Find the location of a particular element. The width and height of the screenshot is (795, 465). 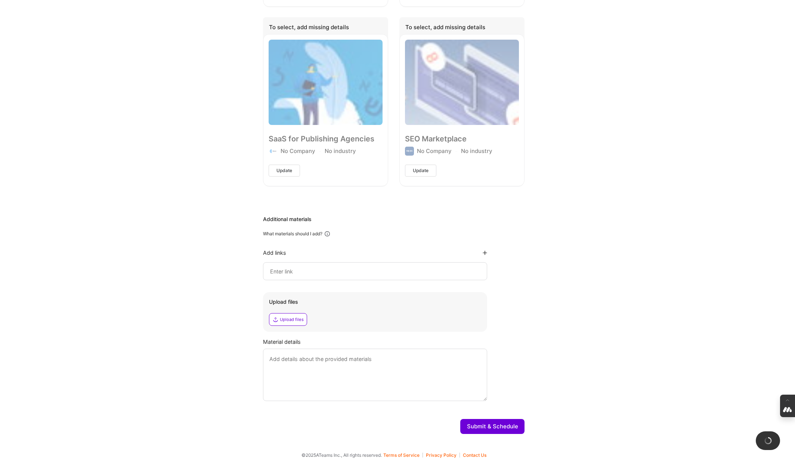

input: Enter link is located at coordinates (375, 271).